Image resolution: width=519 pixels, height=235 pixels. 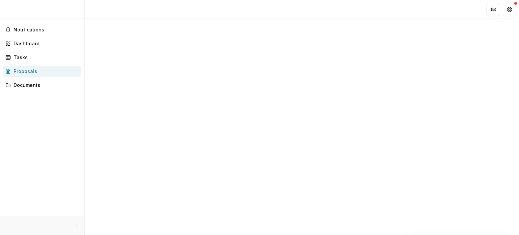 What do you see at coordinates (510, 9) in the screenshot?
I see `button: Get Help` at bounding box center [510, 9].